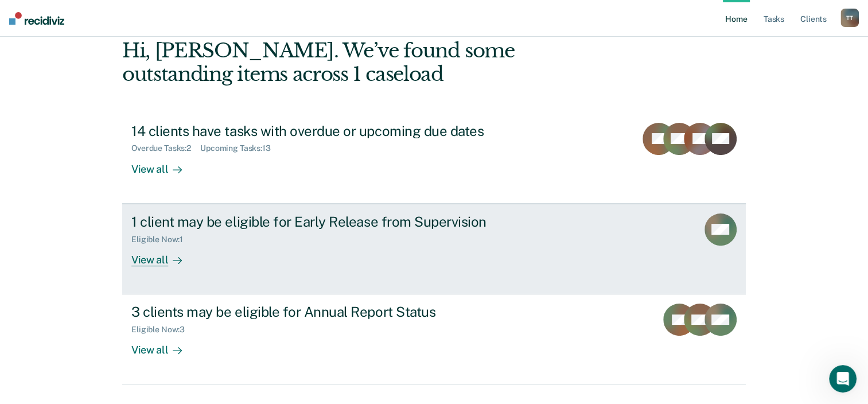 This screenshot has height=404, width=868. Describe the element at coordinates (162, 330) in the screenshot. I see `div: Eligible Now : 3` at that location.